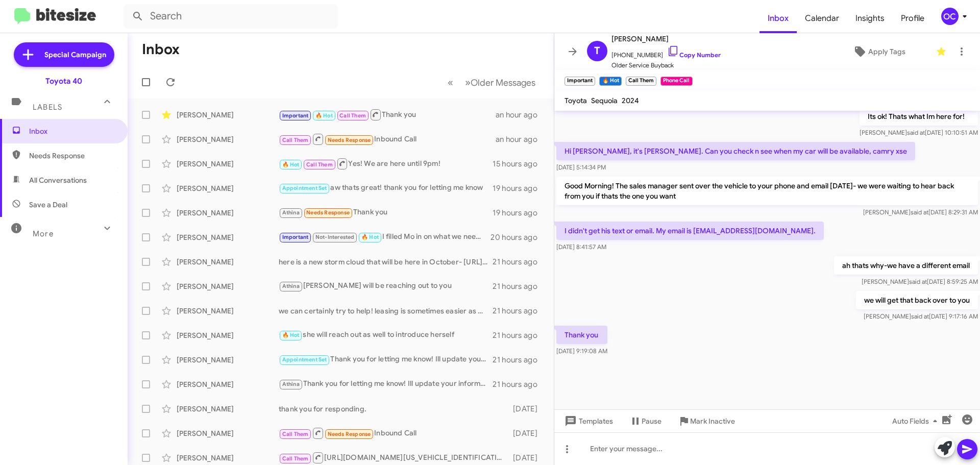 This screenshot has height=465, width=980. What do you see at coordinates (385, 188) in the screenshot?
I see `div: aw thats great! thank you for letting me know` at bounding box center [385, 188].